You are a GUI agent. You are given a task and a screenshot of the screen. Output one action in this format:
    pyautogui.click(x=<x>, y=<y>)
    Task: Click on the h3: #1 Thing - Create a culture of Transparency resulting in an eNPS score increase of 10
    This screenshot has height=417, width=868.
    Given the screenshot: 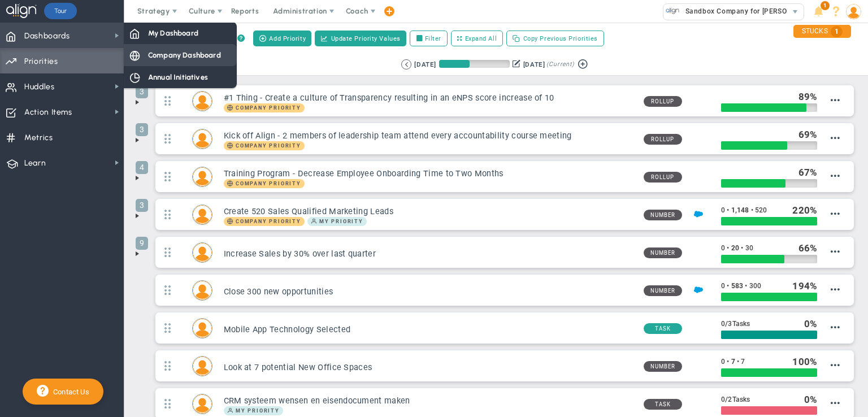 What is the action you would take?
    pyautogui.click(x=429, y=98)
    